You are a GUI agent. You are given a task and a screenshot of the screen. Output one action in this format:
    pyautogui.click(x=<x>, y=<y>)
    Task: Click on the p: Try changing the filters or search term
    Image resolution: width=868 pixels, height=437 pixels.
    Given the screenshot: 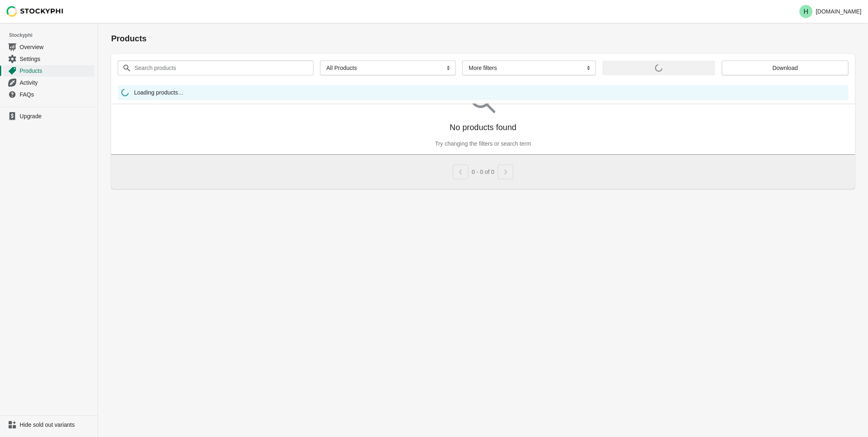 What is the action you would take?
    pyautogui.click(x=483, y=143)
    